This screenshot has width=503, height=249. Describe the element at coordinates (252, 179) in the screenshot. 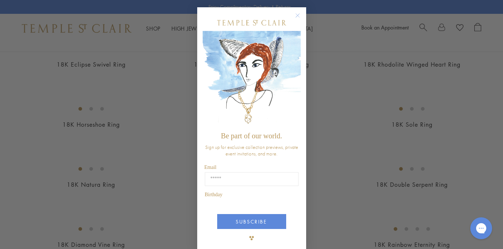

I see `input: Email` at that location.